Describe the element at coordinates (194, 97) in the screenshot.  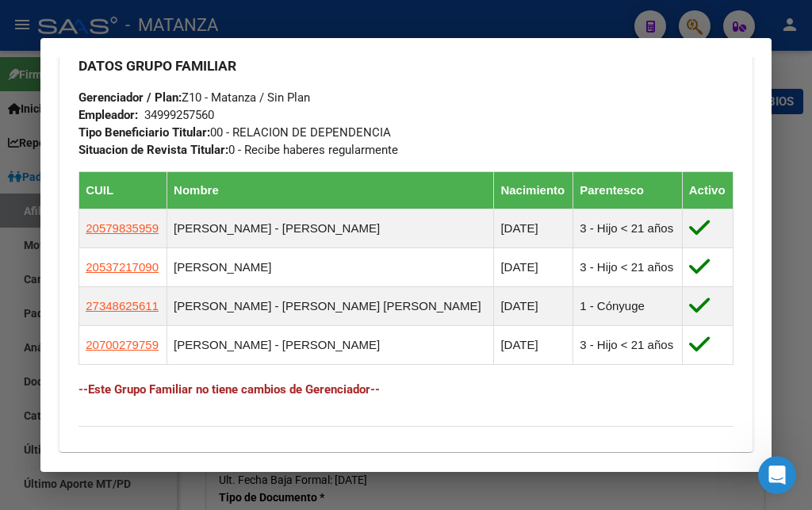
I see `span: Z10 - Matanza / Sin Plan` at that location.